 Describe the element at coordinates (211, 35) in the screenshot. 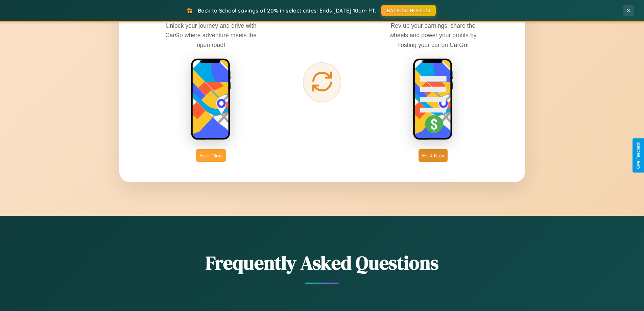

I see `p: Unlock your journey and drive with CarGo where adventure meets the open road!` at that location.